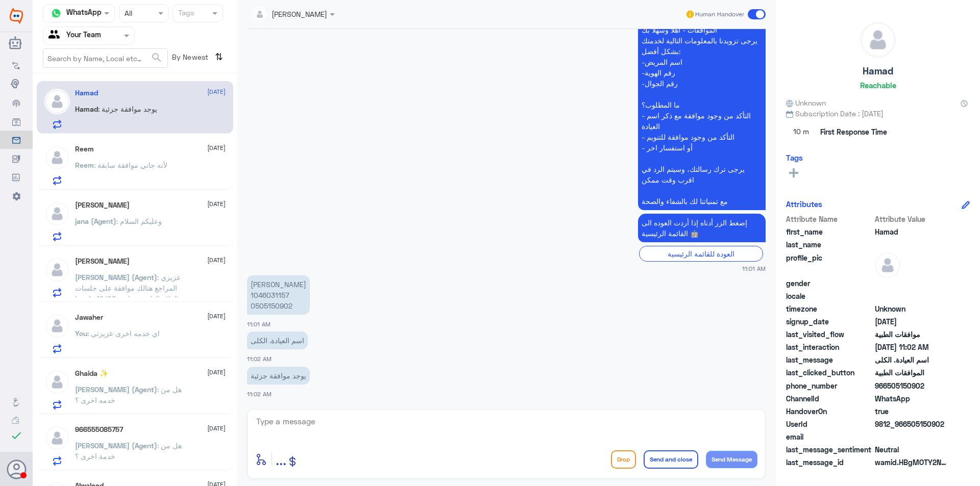 The width and height of the screenshot is (980, 486). Describe the element at coordinates (830, 308) in the screenshot. I see `span: timezone` at that location.